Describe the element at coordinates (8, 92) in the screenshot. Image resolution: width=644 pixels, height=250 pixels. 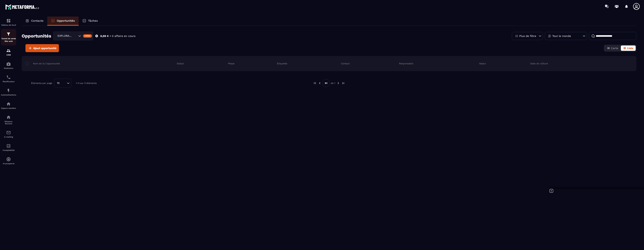
I see `a: automationsautomationsAutomatisations` at that location.